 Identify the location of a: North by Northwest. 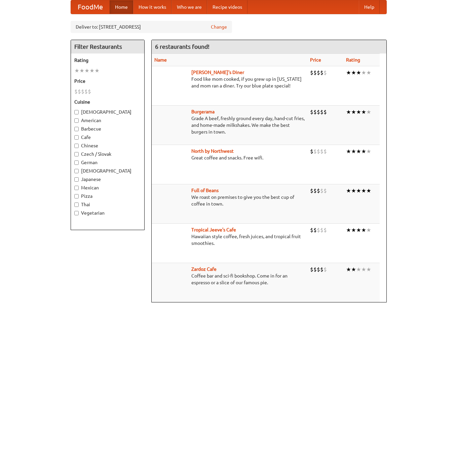
(212, 151).